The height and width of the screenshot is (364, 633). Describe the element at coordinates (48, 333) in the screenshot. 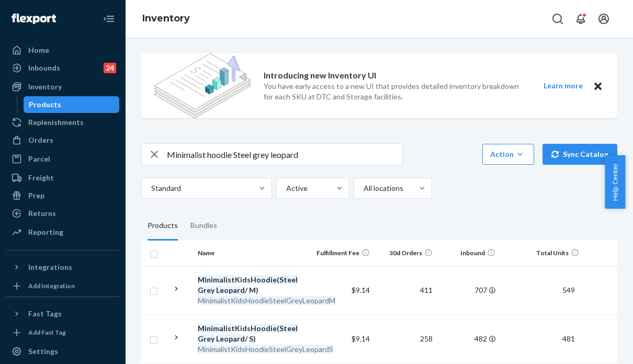

I see `div: Add Fast Tag` at that location.